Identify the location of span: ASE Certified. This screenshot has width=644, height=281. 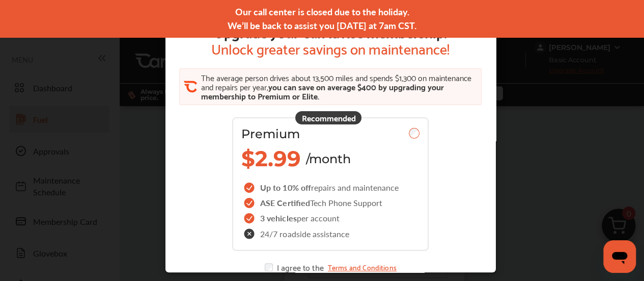
(284, 203).